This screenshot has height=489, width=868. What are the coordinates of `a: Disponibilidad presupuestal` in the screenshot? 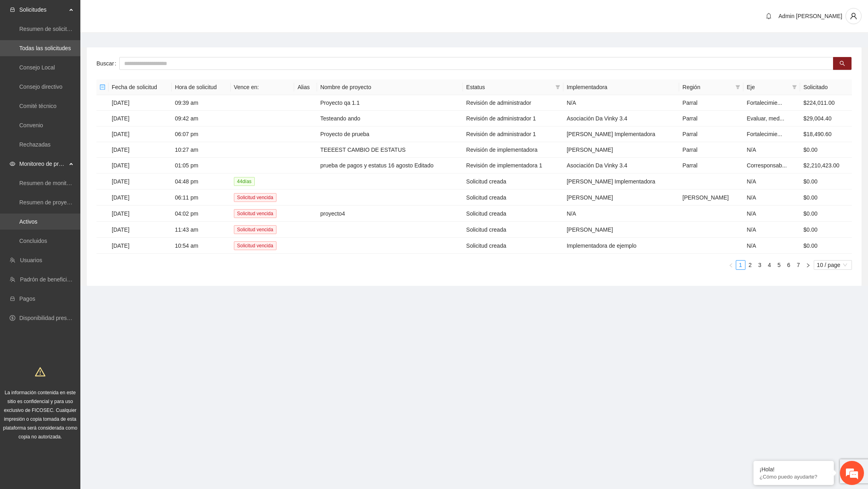 It's located at (53, 318).